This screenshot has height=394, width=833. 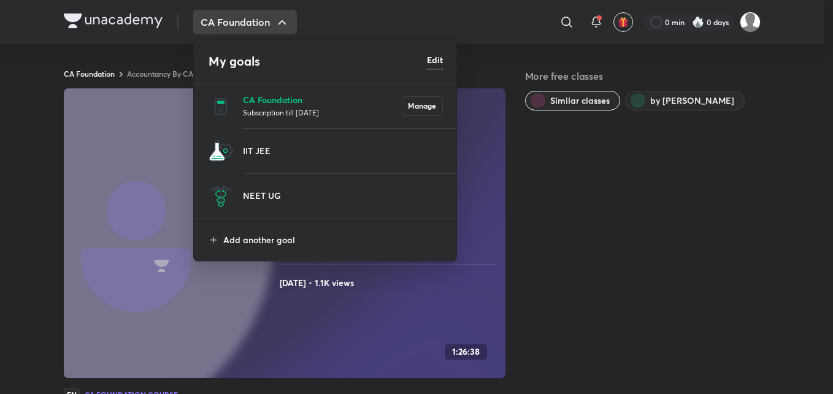 What do you see at coordinates (333, 239) in the screenshot?
I see `p: Add another goal` at bounding box center [333, 239].